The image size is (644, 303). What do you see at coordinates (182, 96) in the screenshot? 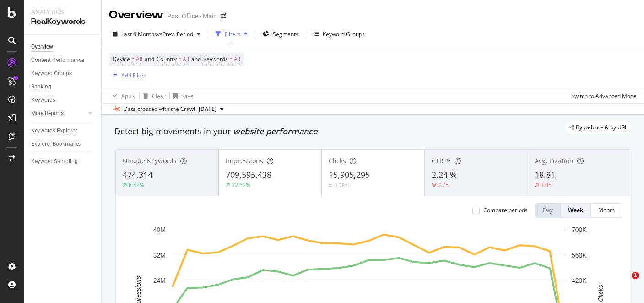
I see `button: Save` at bounding box center [182, 96].